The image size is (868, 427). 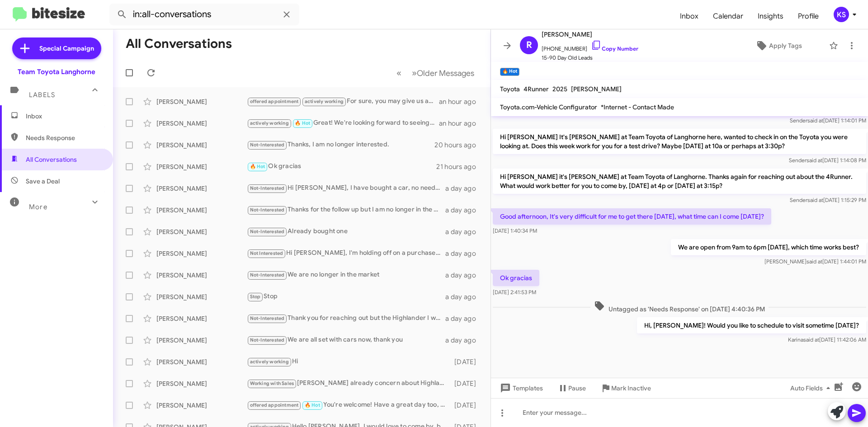 I want to click on div: Great! We're looking forward to seeing you!, so click(x=343, y=123).